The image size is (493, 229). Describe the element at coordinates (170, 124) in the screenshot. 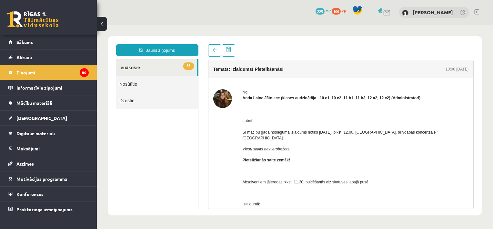

I see `i: Viesu skaits nav ierobežots.` at that location.